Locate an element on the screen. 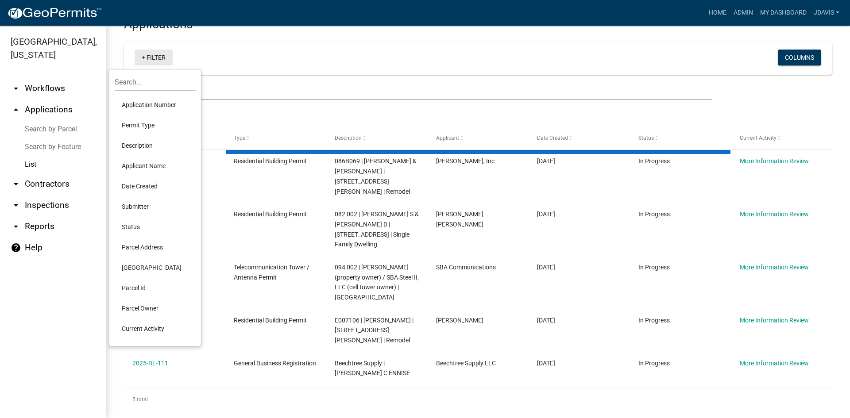 The width and height of the screenshot is (850, 418). span: Beechtree Supply | BURKE C ENNISE is located at coordinates (372, 368).